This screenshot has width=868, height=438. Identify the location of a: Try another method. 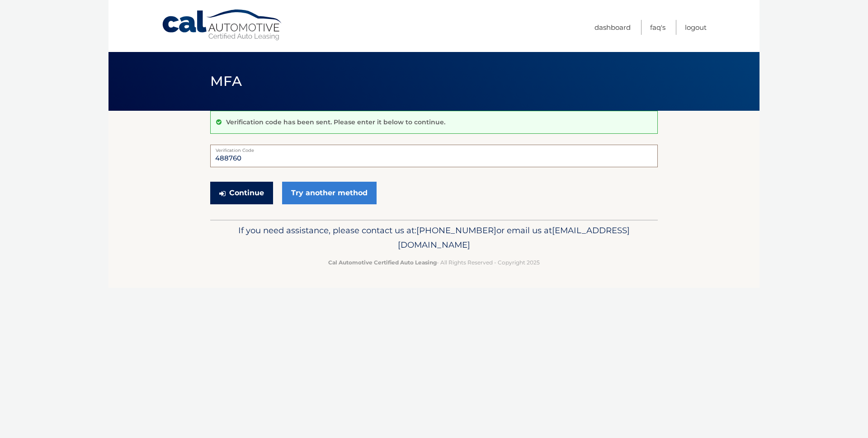
(329, 193).